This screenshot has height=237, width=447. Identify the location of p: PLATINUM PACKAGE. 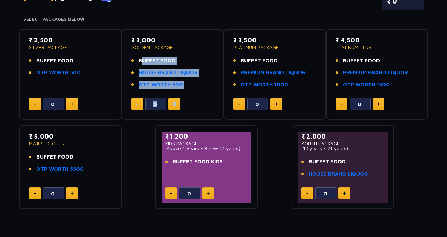
(275, 47).